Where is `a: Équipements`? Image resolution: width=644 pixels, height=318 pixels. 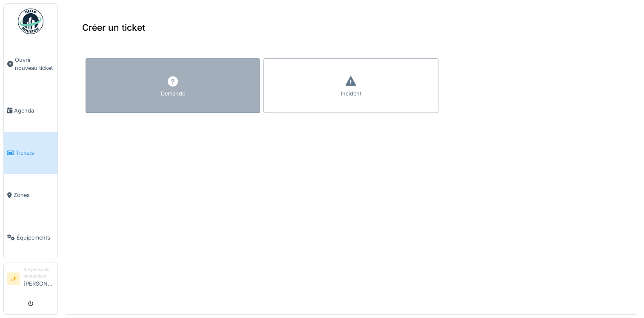
a: Équipements is located at coordinates (31, 237).